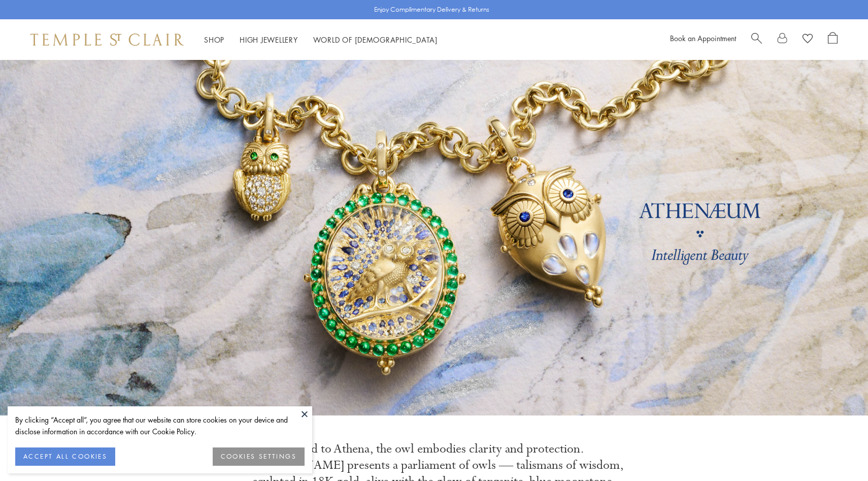 Image resolution: width=868 pixels, height=481 pixels. Describe the element at coordinates (160, 426) in the screenshot. I see `div: By clicking “Accept all”, you agree that our website can store cookies on your device and disclos...` at that location.